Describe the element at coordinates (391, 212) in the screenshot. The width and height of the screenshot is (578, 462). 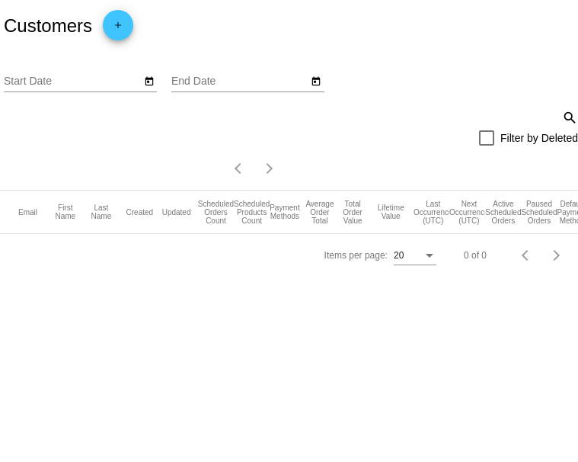
I see `button: Change sorting for ScheduledOrderLTV` at that location.